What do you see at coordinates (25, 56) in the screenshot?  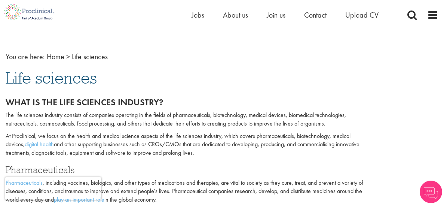 I see `span: You are here:` at bounding box center [25, 56].